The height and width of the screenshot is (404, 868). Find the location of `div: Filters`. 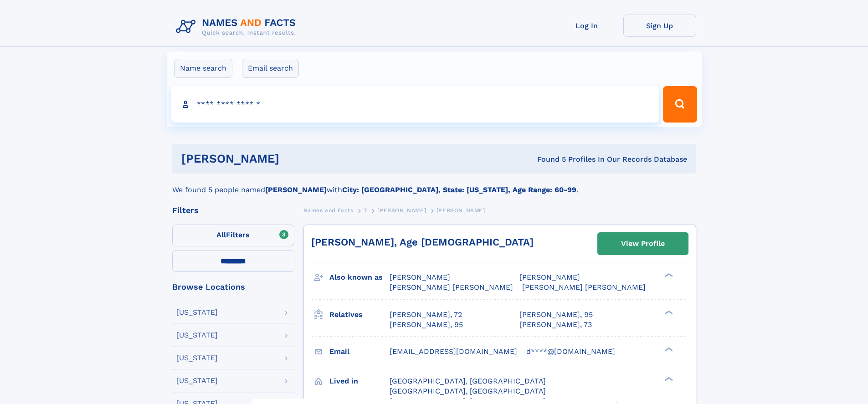

div: Filters is located at coordinates (233, 210).